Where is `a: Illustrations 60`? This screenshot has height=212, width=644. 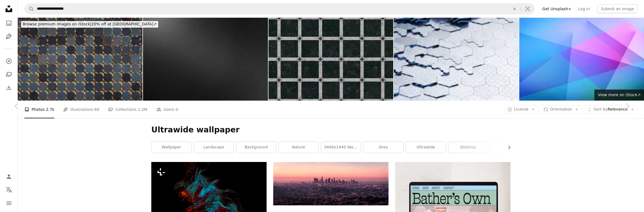 a: Illustrations 60 is located at coordinates (81, 109).